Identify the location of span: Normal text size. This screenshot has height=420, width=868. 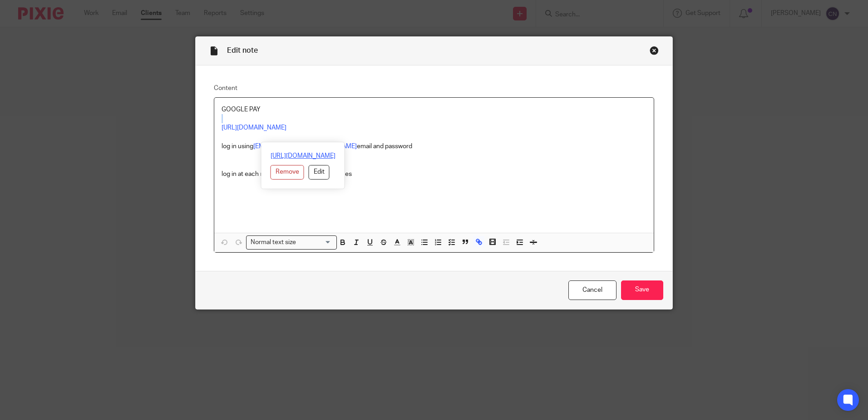
(273, 242).